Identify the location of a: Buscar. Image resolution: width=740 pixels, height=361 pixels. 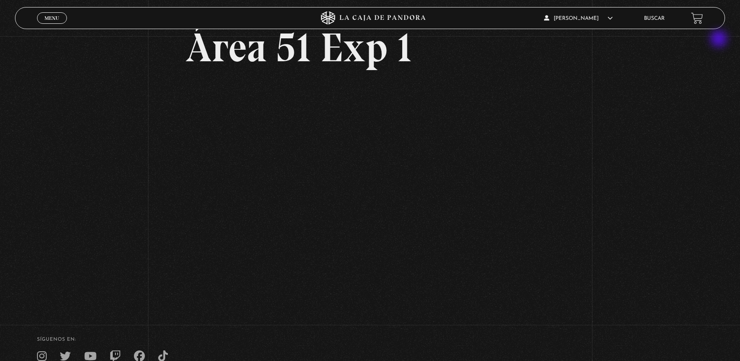
(654, 19).